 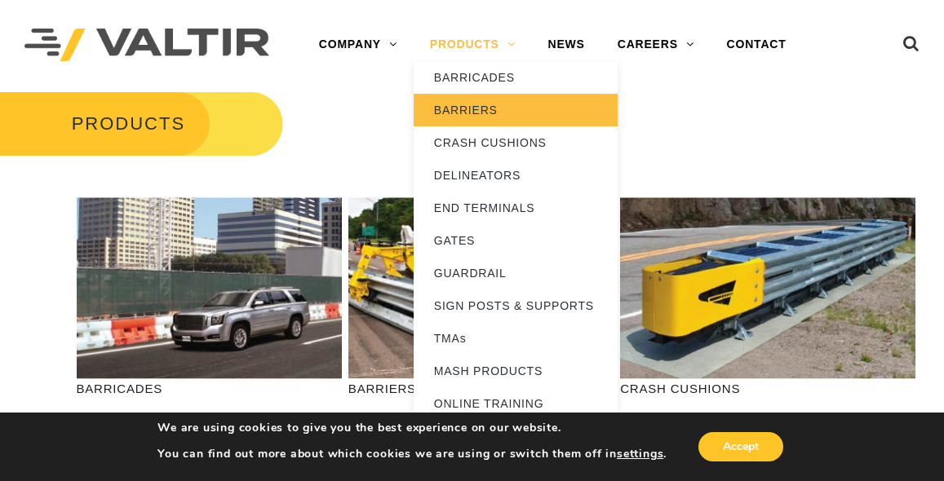 I want to click on button: Accept, so click(x=741, y=447).